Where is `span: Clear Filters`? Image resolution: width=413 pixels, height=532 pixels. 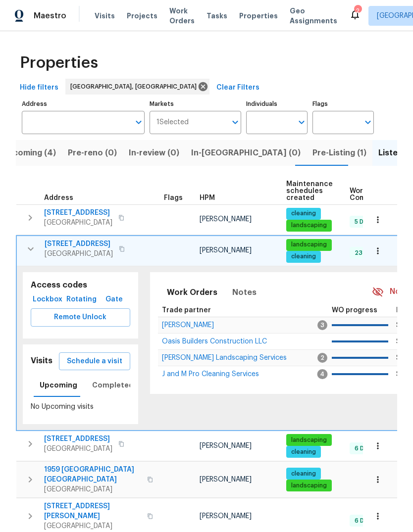 span: Clear Filters is located at coordinates (237, 88).